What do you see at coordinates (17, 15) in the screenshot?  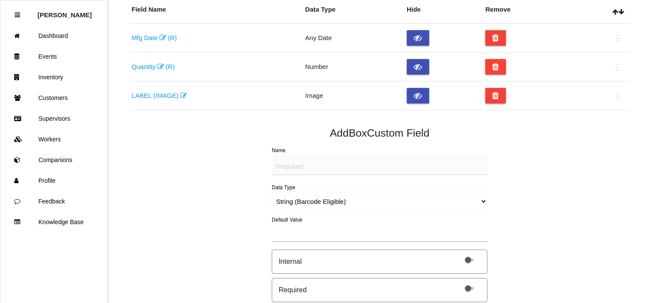 I see `div: Close` at bounding box center [17, 15].